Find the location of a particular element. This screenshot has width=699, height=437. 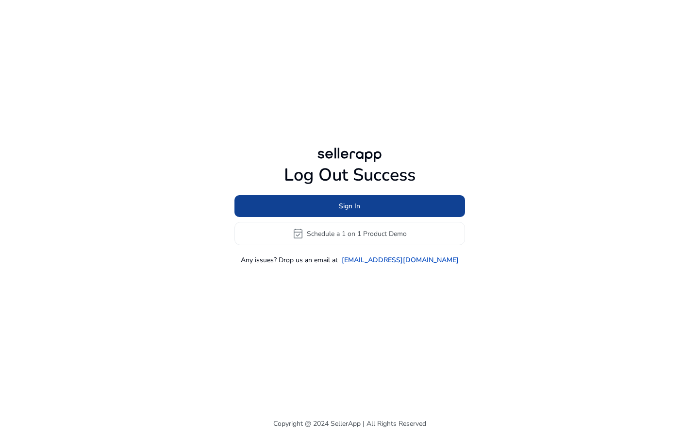

button: Sign In is located at coordinates (349, 206).